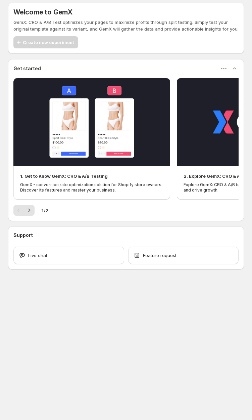 The height and width of the screenshot is (420, 252). Describe the element at coordinates (64, 176) in the screenshot. I see `h2: 1. Get to Know GemX: CRO & A/B Testing` at that location.